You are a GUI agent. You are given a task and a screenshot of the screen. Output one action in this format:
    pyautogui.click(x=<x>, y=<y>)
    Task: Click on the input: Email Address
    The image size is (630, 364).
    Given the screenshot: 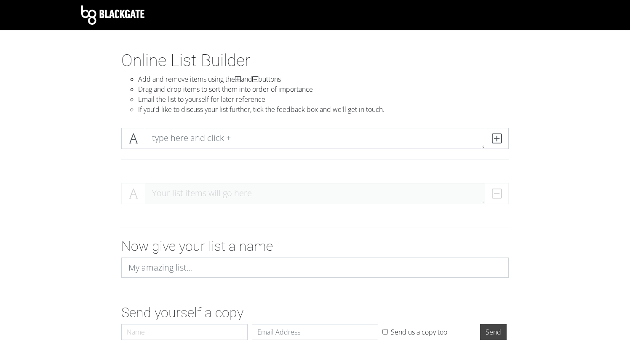 What is the action you would take?
    pyautogui.click(x=315, y=332)
    